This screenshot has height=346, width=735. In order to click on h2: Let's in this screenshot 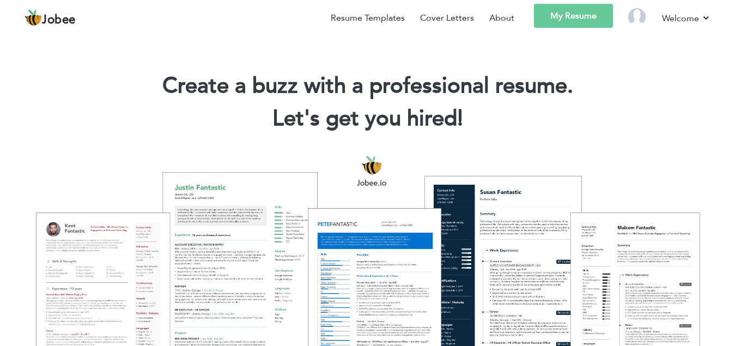, I will do `click(367, 119)`.